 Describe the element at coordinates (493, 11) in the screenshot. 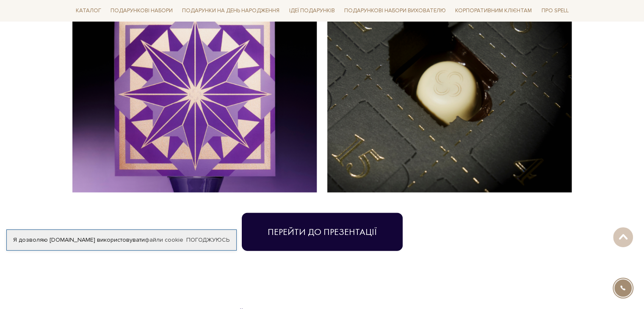

I see `a: Корпоративним клієнтам` at that location.